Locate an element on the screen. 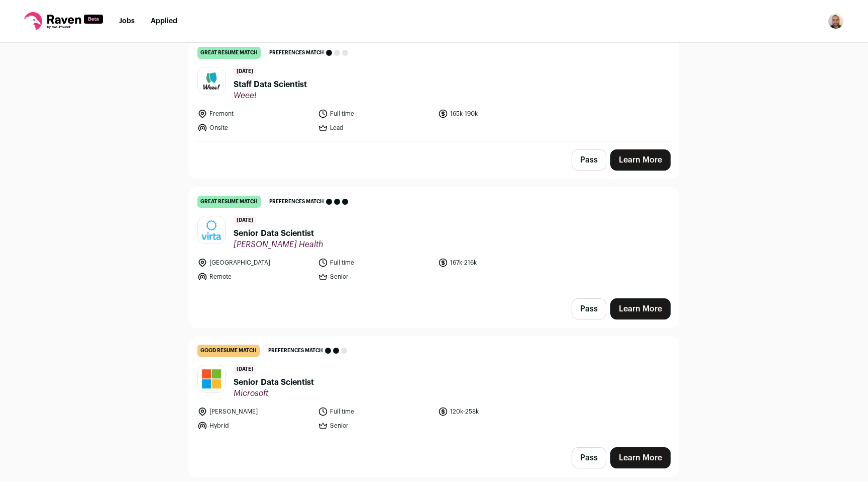 This screenshot has width=868, height=482. div: good resume match is located at coordinates (228, 350).